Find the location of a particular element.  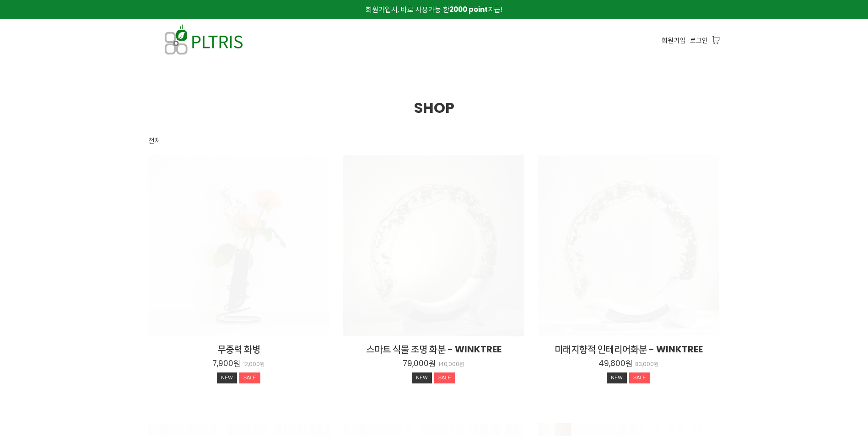

span: 로그인 is located at coordinates (699, 41).